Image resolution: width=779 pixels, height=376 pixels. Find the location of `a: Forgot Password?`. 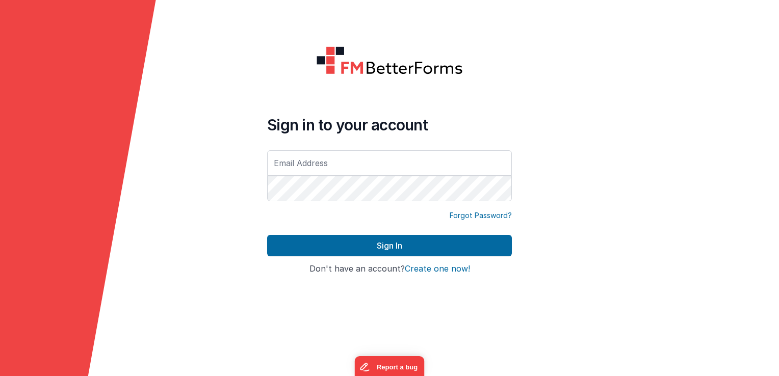

a: Forgot Password? is located at coordinates (481, 216).